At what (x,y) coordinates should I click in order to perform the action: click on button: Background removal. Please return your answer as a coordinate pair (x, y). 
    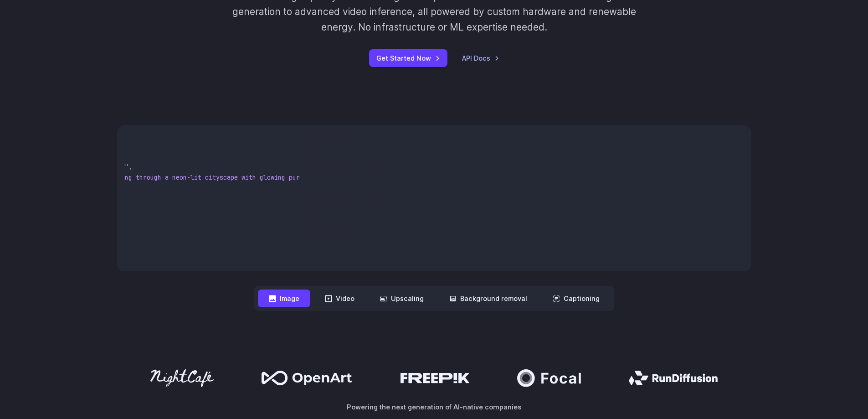
    Looking at the image, I should click on (488, 298).